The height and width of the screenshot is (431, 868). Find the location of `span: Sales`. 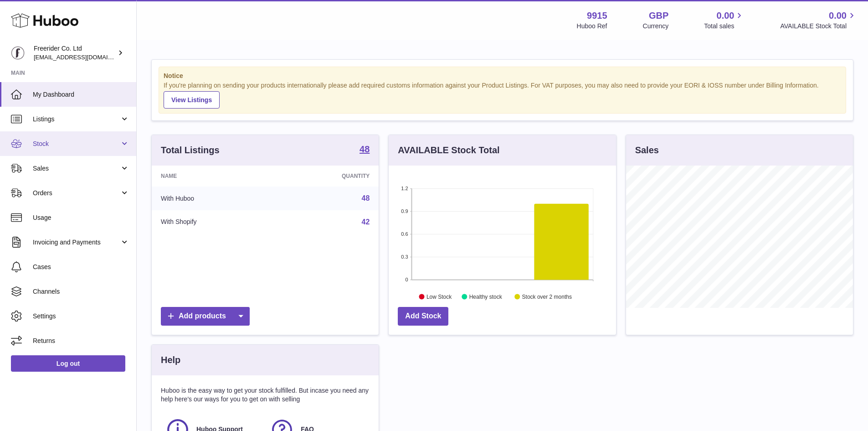

span: Sales is located at coordinates (76, 168).